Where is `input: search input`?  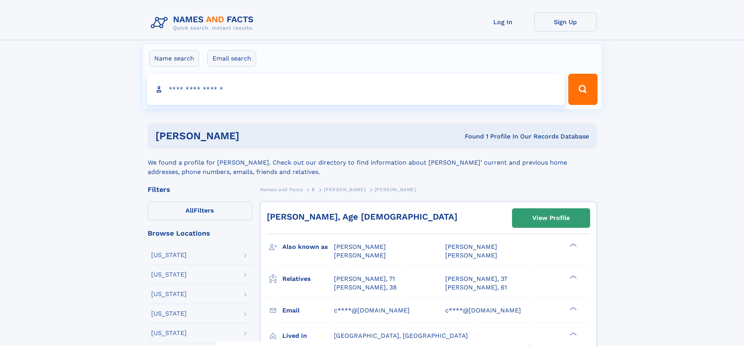 input: search input is located at coordinates (356, 89).